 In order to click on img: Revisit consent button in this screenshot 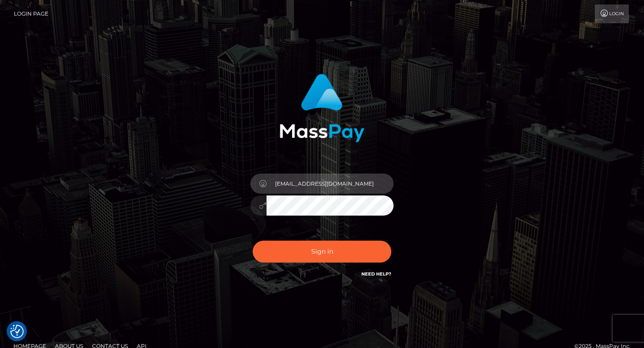, I will do `click(17, 332)`.